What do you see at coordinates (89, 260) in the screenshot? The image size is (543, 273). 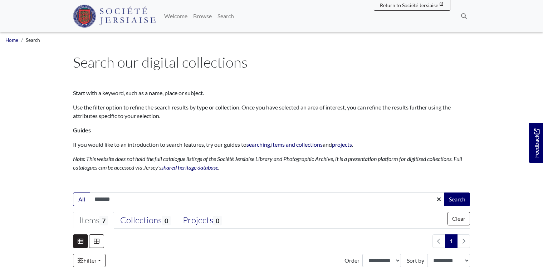 I see `a: Filter` at bounding box center [89, 260].